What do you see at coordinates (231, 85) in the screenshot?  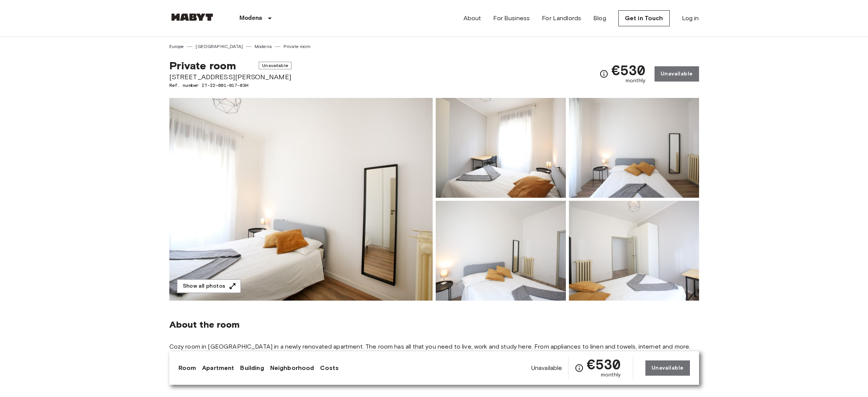 I see `span: Ref. number IT-22-001-017-03H` at bounding box center [231, 85].